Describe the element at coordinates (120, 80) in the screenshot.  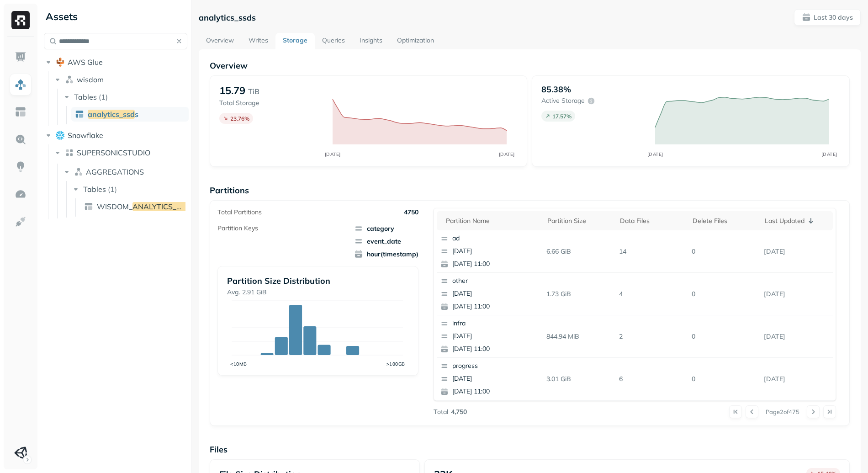
I see `button: wisdom` at that location.